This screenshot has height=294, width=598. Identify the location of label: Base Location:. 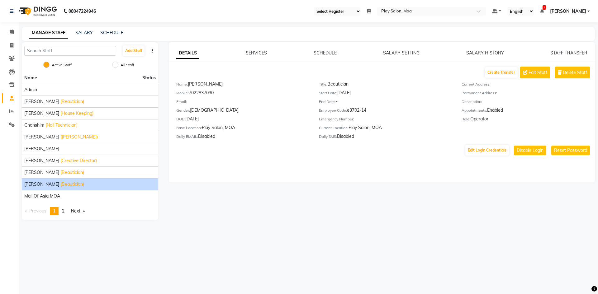
(189, 128).